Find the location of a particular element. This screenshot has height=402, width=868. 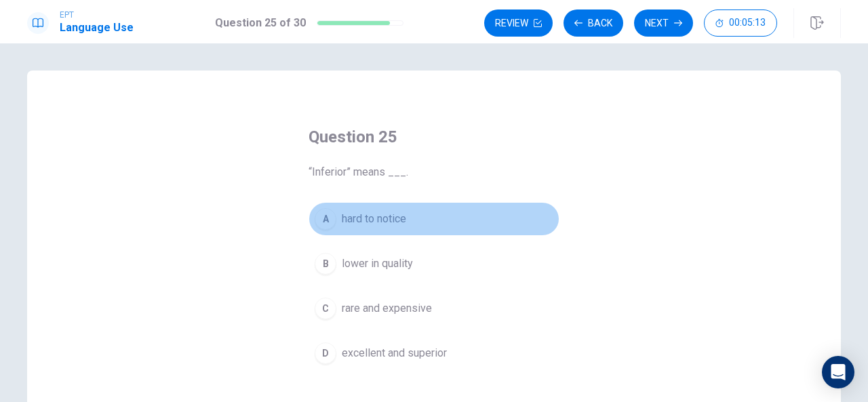

h4: Question 25 is located at coordinates (434, 137).